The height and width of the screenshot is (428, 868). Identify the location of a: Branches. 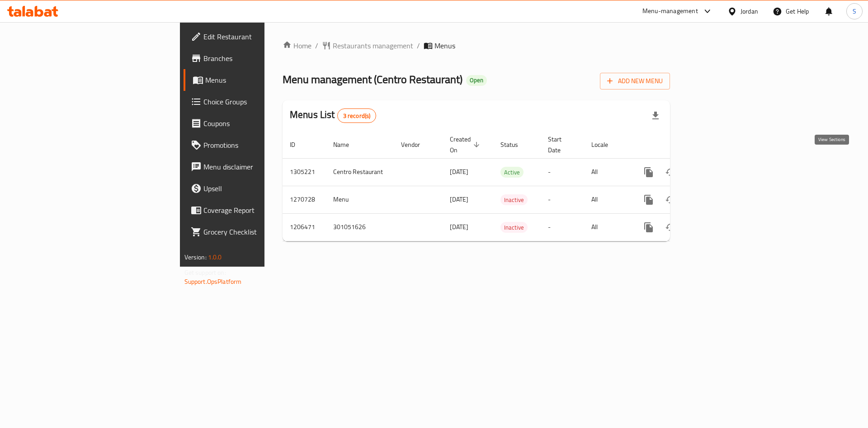
(254, 58).